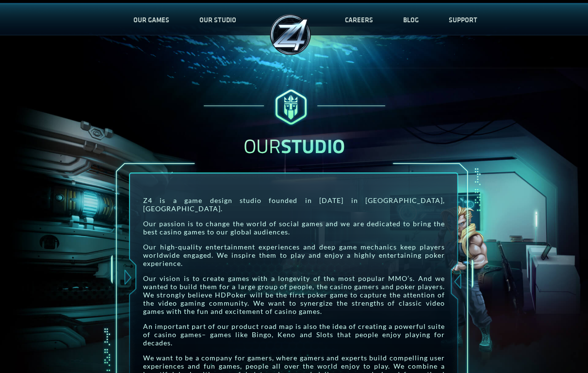 The image size is (588, 373). Describe the element at coordinates (313, 146) in the screenshot. I see `b: STUDIO` at that location.